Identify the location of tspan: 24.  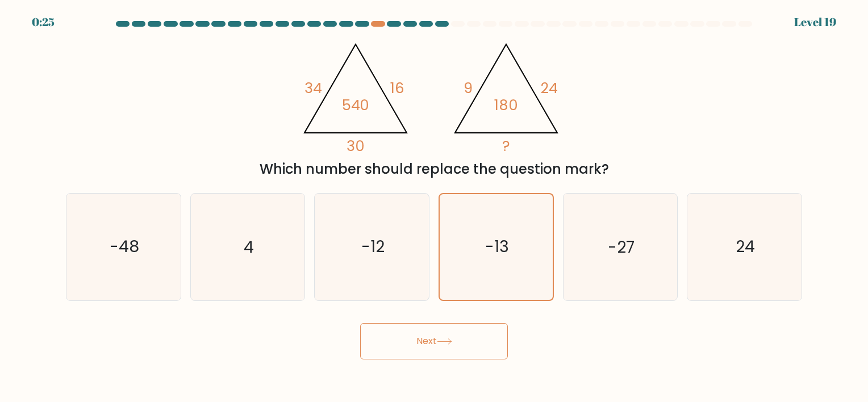
(550, 88).